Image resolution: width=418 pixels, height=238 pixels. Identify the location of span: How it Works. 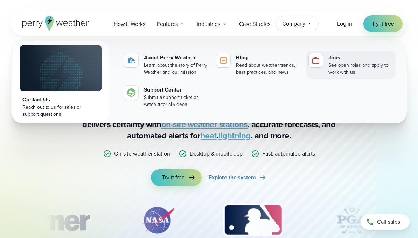
(129, 24).